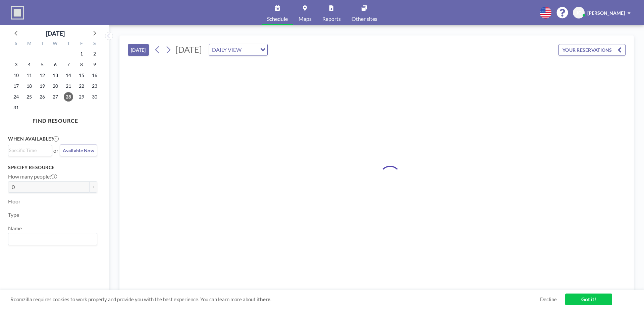 This screenshot has height=309, width=644. What do you see at coordinates (95, 86) in the screenshot?
I see `span: Saturday, August 23, 2025` at bounding box center [95, 86].